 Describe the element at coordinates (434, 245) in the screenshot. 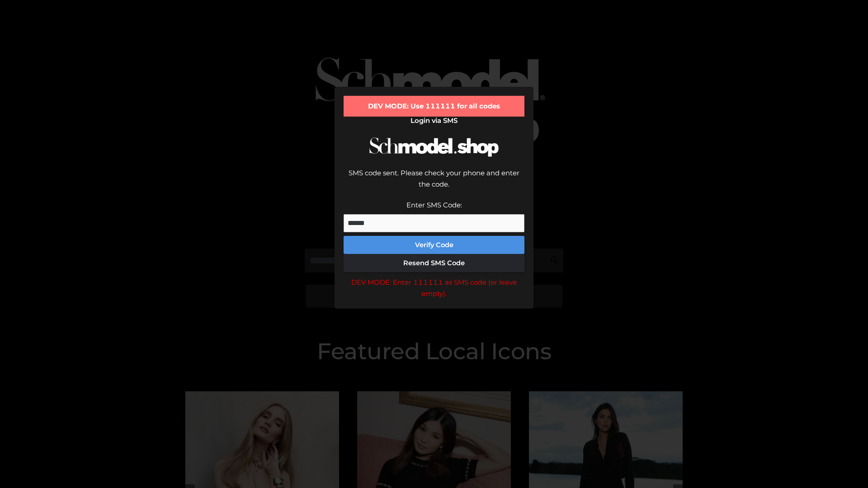

I see `button: Verify Code` at that location.